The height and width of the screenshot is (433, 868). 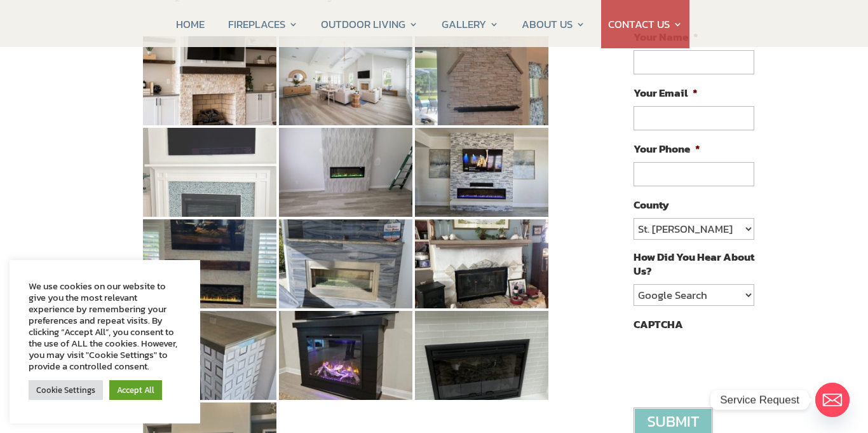 What do you see at coordinates (482, 172) in the screenshot?
I see `img: 30` at bounding box center [482, 172].